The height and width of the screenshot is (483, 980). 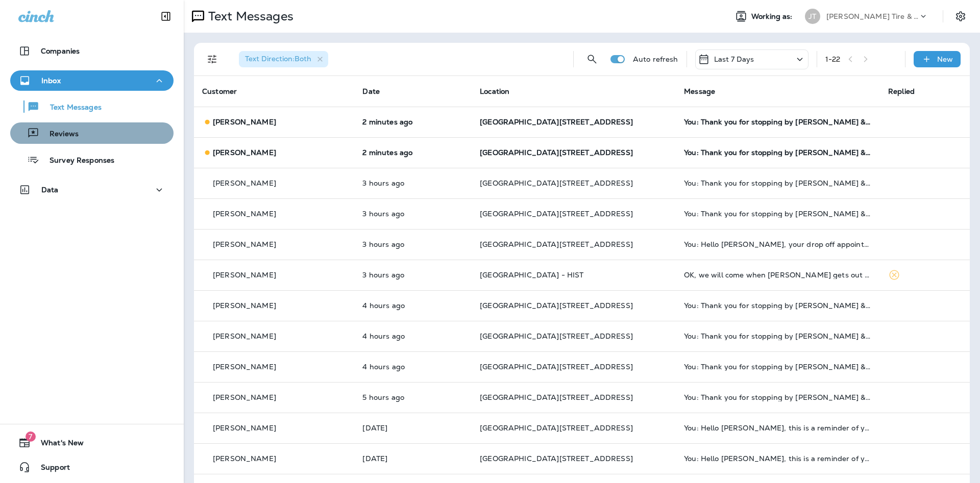 I want to click on button: 7What's New, so click(x=92, y=443).